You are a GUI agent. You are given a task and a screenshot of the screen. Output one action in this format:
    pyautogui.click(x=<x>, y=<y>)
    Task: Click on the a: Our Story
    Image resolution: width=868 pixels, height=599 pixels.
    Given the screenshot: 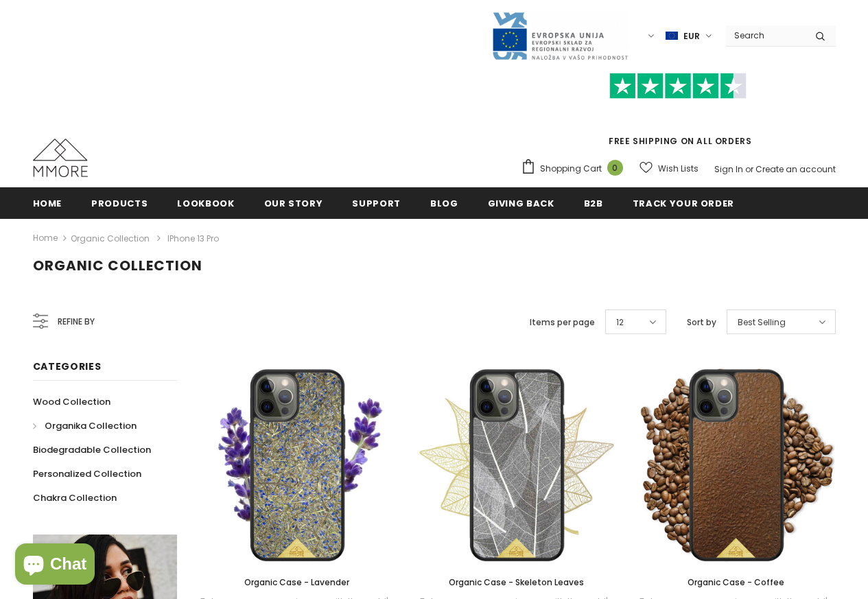 What is the action you would take?
    pyautogui.click(x=294, y=202)
    